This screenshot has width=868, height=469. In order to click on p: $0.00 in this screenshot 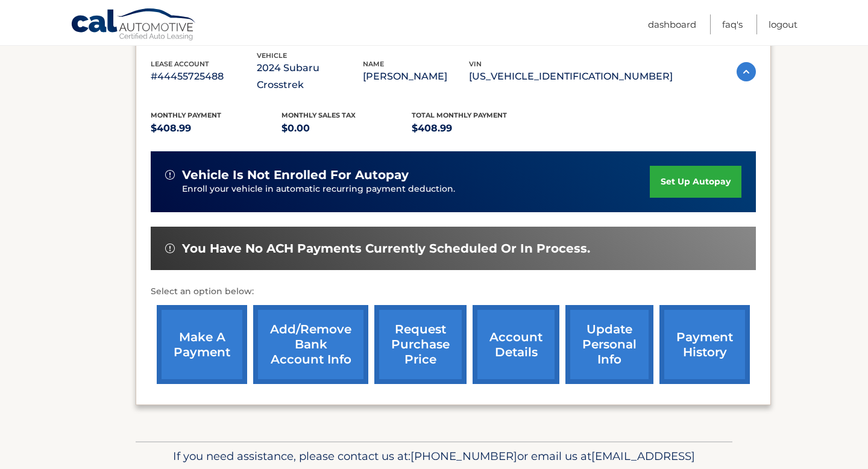, I will do `click(347, 128)`.